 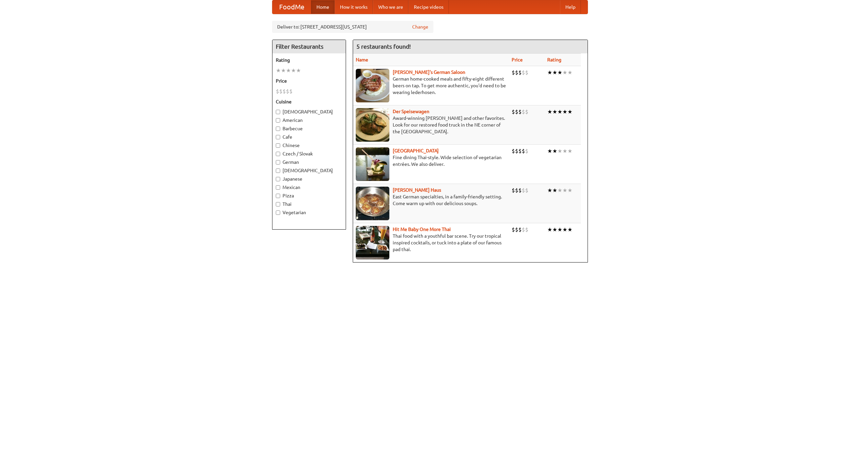 I want to click on label: Vegetarian, so click(x=309, y=213).